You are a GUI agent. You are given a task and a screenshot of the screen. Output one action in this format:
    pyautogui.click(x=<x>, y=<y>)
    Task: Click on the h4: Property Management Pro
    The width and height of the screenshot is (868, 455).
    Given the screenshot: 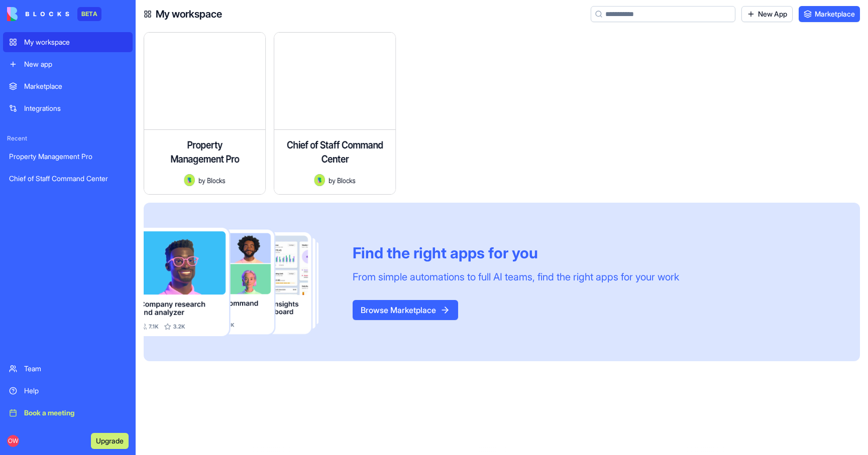 What is the action you would take?
    pyautogui.click(x=205, y=152)
    